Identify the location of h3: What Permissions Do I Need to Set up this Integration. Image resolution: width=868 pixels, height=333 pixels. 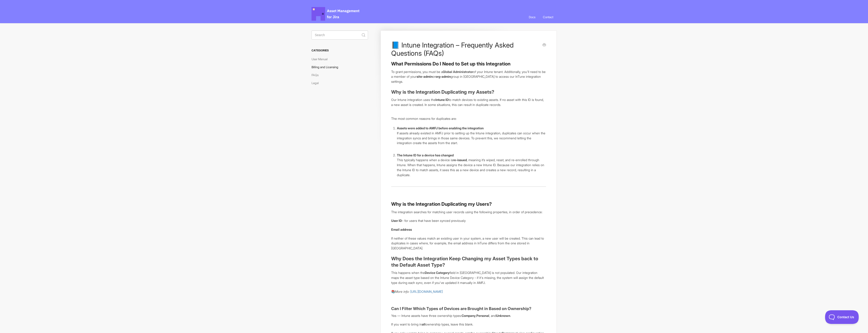
(468, 64).